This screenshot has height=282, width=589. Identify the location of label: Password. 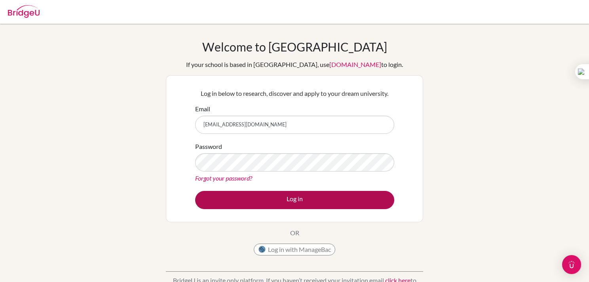
(209, 146).